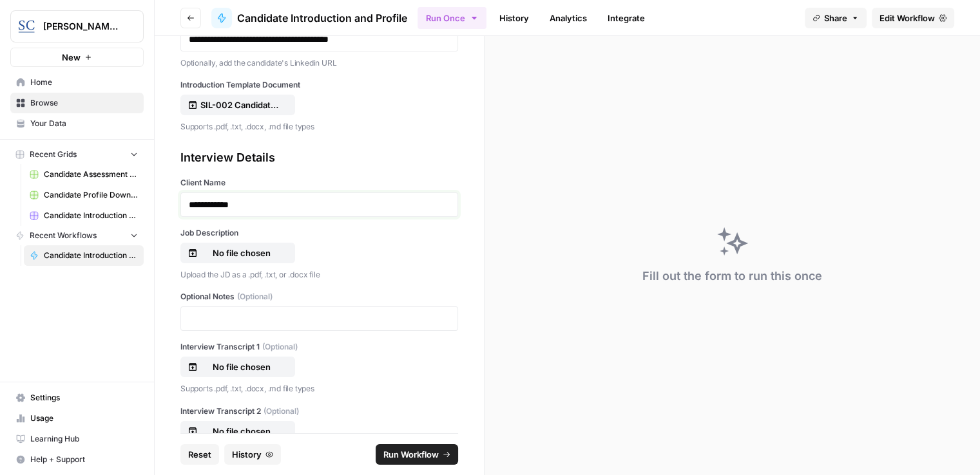 This screenshot has width=980, height=475. Describe the element at coordinates (319, 296) in the screenshot. I see `label: Optional Notes` at that location.